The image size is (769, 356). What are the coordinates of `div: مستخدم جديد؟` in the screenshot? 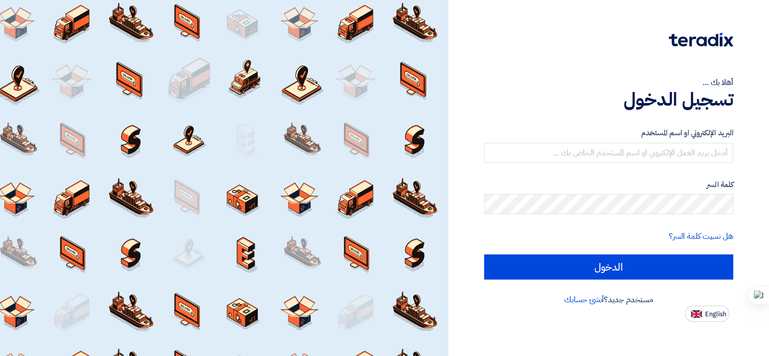 It's located at (608, 300).